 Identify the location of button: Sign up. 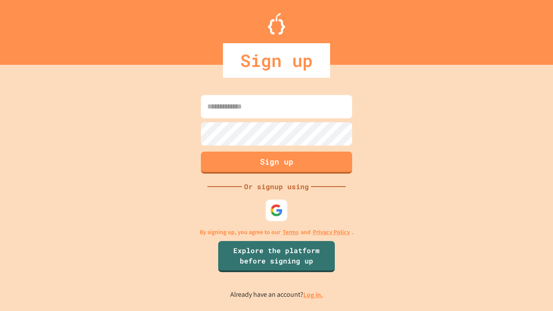
(276, 162).